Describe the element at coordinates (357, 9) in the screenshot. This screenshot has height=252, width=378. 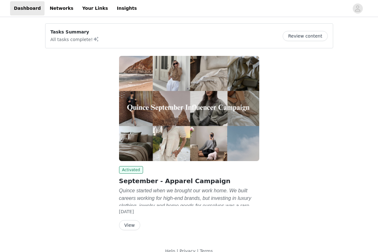
I see `div: avatar` at that location.